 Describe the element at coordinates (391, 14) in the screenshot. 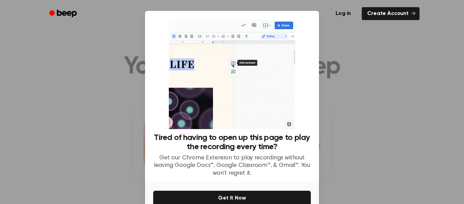

I see `a: Create Account` at that location.